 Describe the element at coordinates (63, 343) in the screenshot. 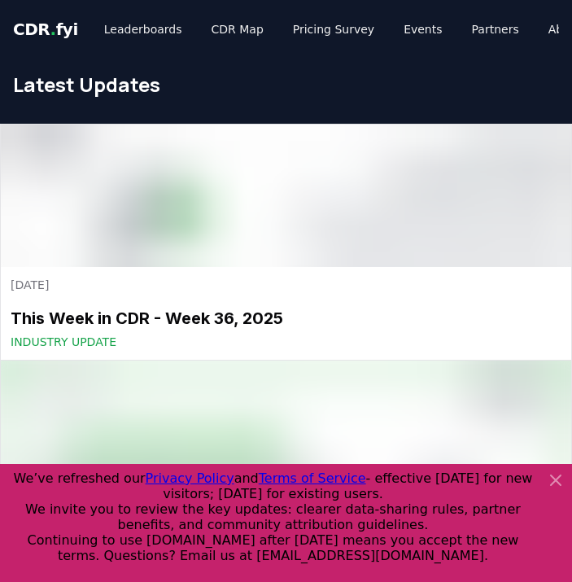

I see `span: Industry Update` at that location.